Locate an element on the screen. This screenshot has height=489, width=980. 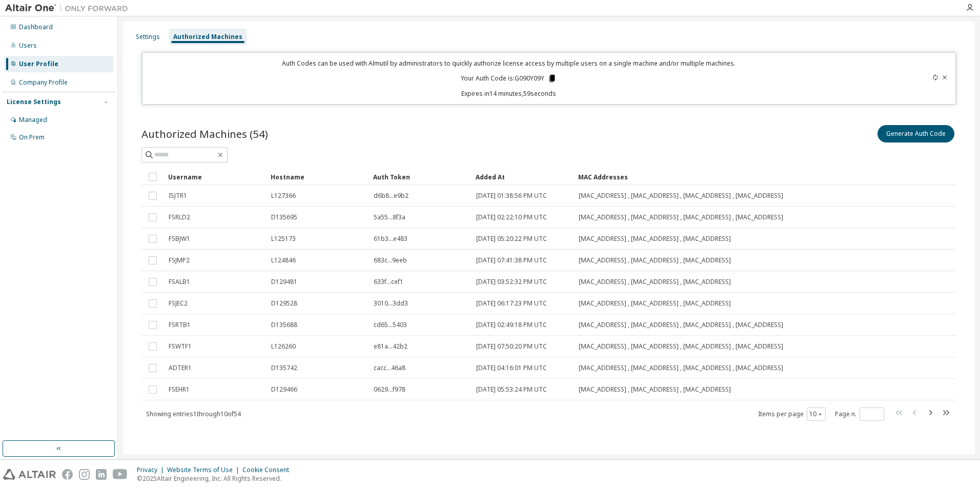
span: FSALB1 is located at coordinates (179, 282).